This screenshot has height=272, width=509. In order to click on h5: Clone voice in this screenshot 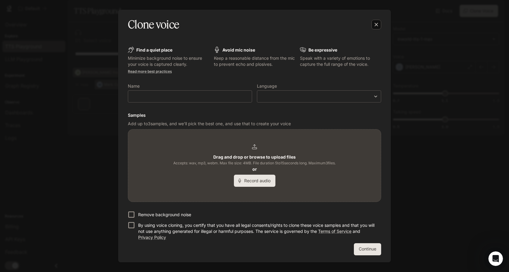, I will do `click(153, 25)`.